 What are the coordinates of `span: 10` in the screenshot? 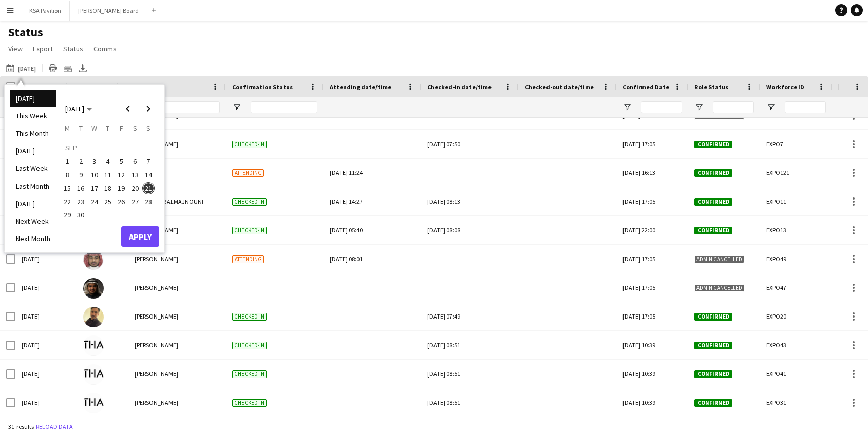 It's located at (94, 175).